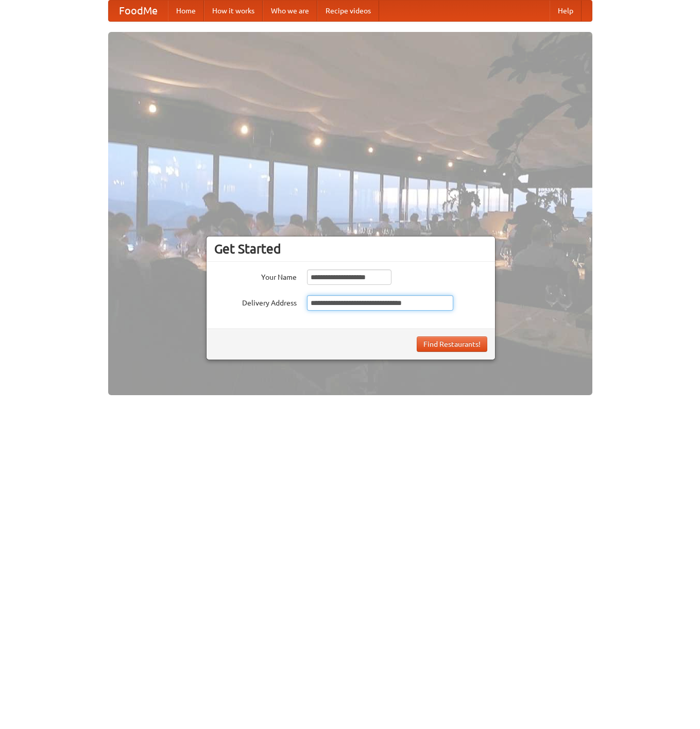  Describe the element at coordinates (452, 344) in the screenshot. I see `button: Find Restaurants!` at that location.